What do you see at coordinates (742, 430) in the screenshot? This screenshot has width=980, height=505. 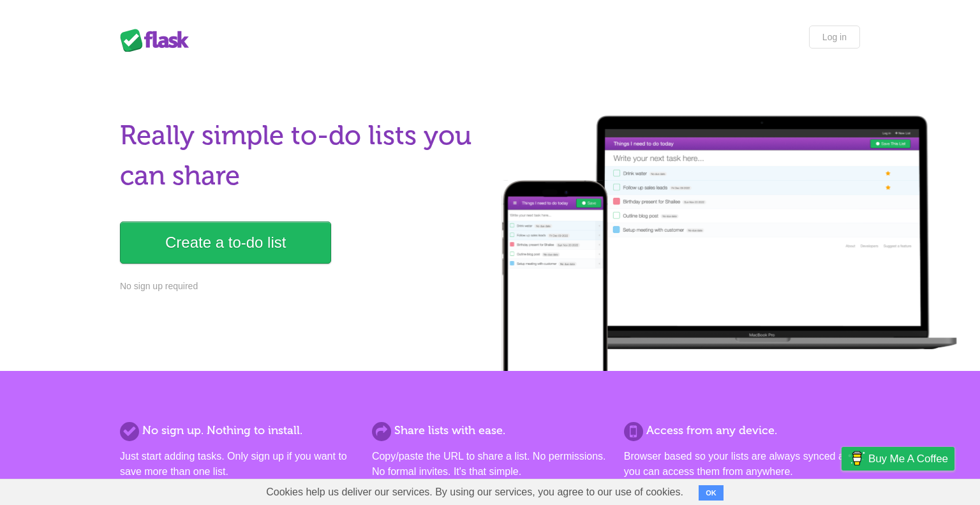 I see `h2: Access from any device.` at bounding box center [742, 430].